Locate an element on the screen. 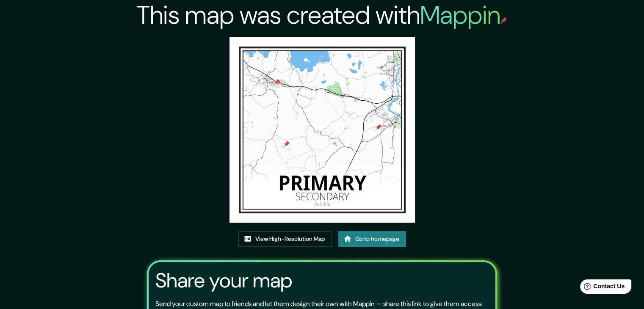  img: mappin-pin is located at coordinates (504, 20).